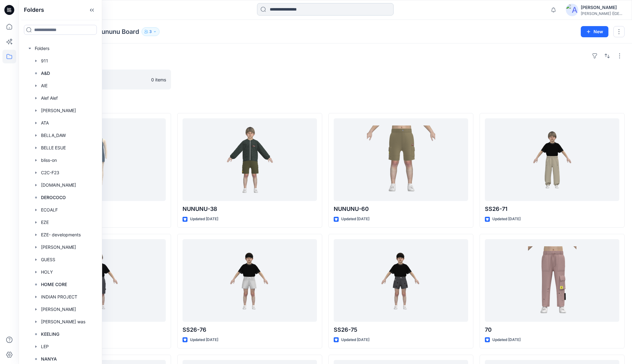 The image size is (632, 364). Describe the element at coordinates (401, 280) in the screenshot. I see `a: SS26-75` at that location.